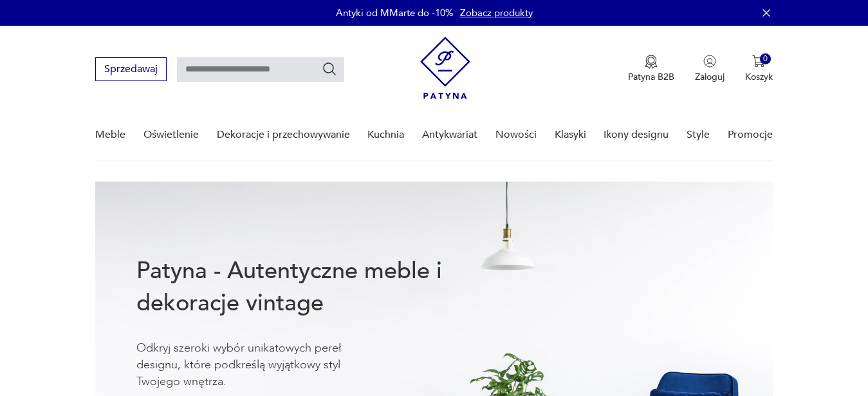 The image size is (868, 396). What do you see at coordinates (652, 62) in the screenshot?
I see `img: Ikona medalu` at bounding box center [652, 62].